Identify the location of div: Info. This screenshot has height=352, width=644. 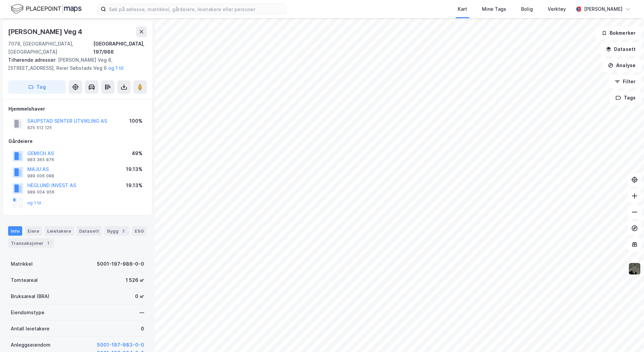
(15, 231).